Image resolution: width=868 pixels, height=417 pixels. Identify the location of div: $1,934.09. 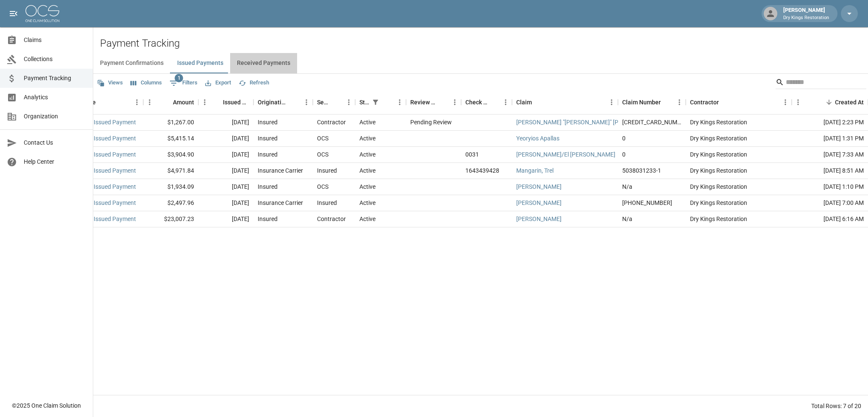
(171, 187).